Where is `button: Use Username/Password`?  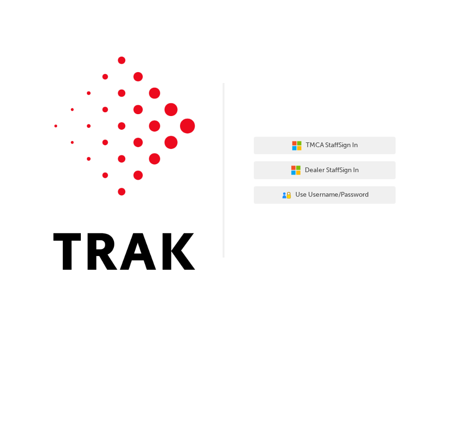
button: Use Username/Password is located at coordinates (324, 195).